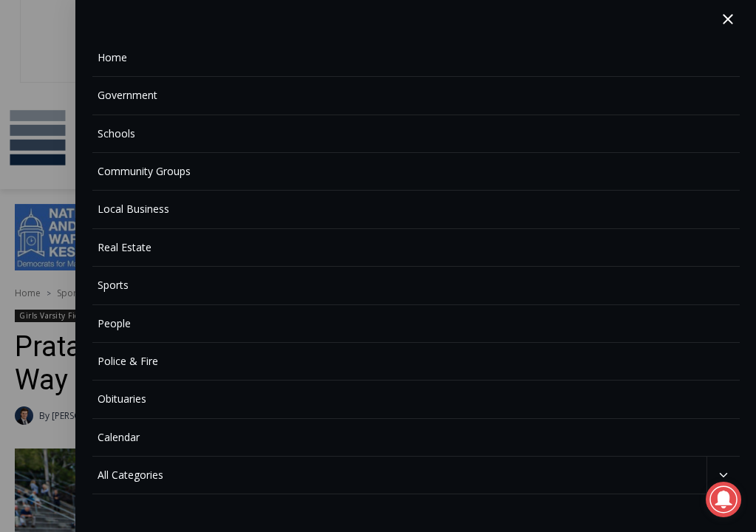  I want to click on div: Birds of Prey: Falcon and hawk demos, so click(184, 82).